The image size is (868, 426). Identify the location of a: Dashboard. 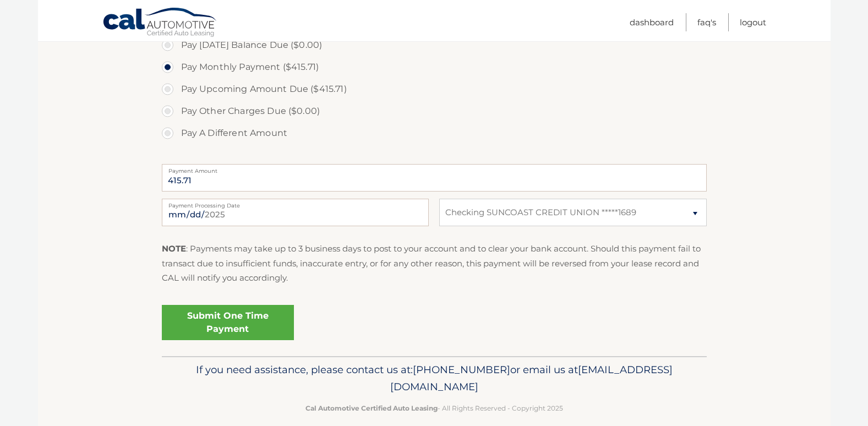
(652, 22).